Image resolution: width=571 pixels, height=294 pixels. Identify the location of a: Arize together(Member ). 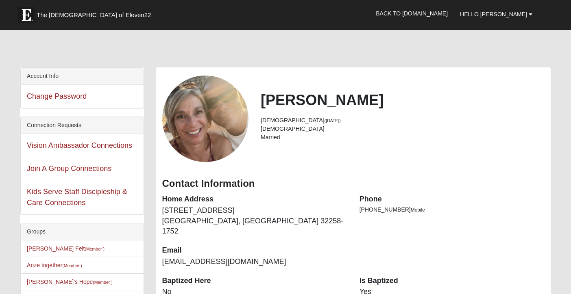
(54, 265).